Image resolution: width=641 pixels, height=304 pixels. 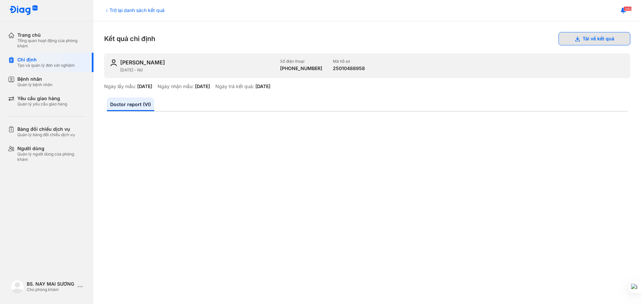 I want to click on div: Ngày nhận mẫu:, so click(x=176, y=86).